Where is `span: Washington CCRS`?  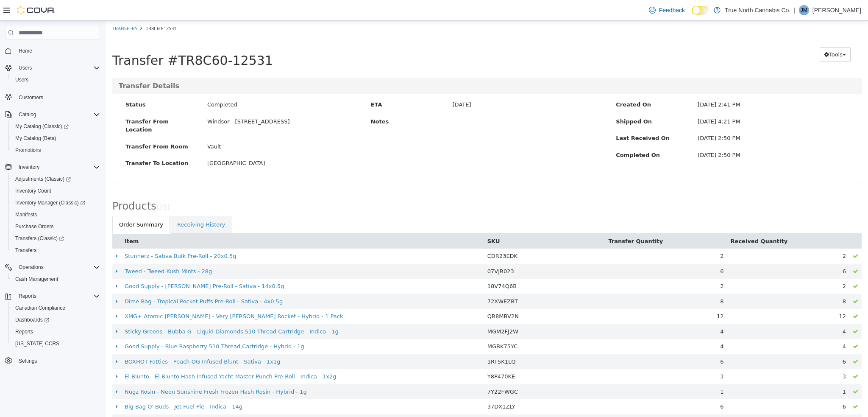
span: Washington CCRS is located at coordinates (56, 344).